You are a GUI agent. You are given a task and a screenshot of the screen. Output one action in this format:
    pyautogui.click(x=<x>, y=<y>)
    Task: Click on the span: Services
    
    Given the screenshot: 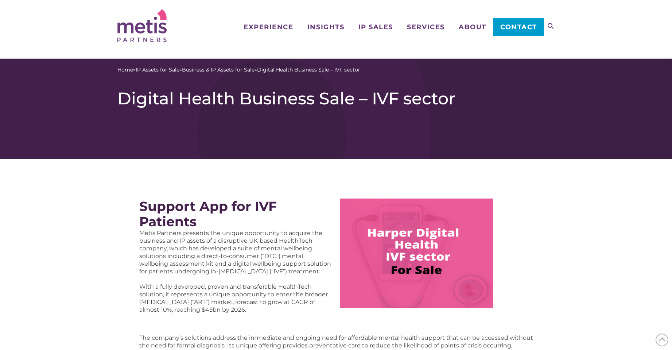 What is the action you would take?
    pyautogui.click(x=426, y=27)
    